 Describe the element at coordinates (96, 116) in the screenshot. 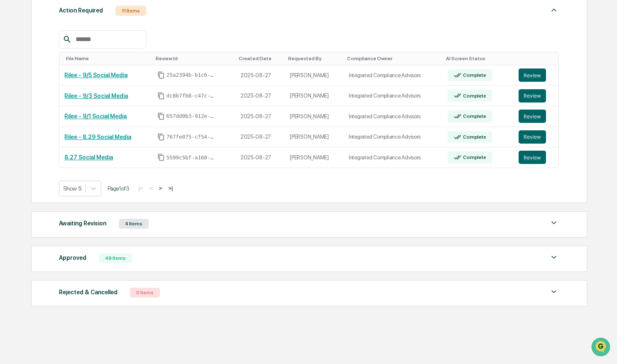

I see `a: Rilee - 9/1 Social Media` at that location.